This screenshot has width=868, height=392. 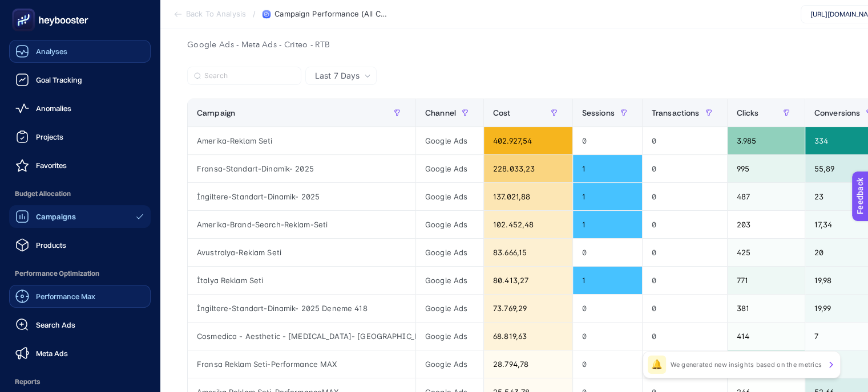 What do you see at coordinates (301, 225) in the screenshot?
I see `div: Amerika-Brand-Search-Reklam-Seti` at bounding box center [301, 225].